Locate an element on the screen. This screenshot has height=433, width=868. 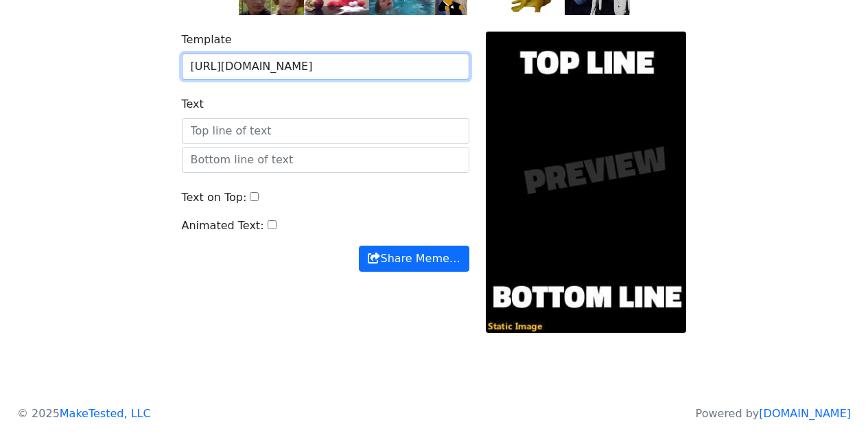
input: Background Image URL is located at coordinates (325, 66).